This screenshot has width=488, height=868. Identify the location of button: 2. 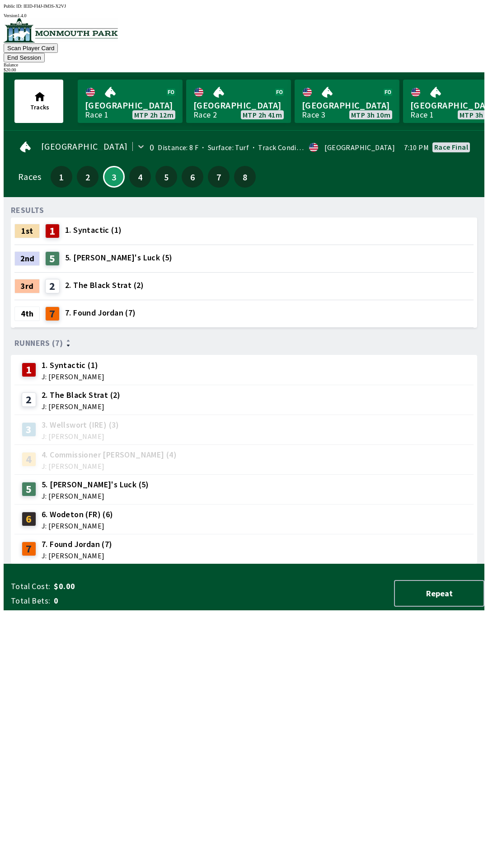
(88, 177).